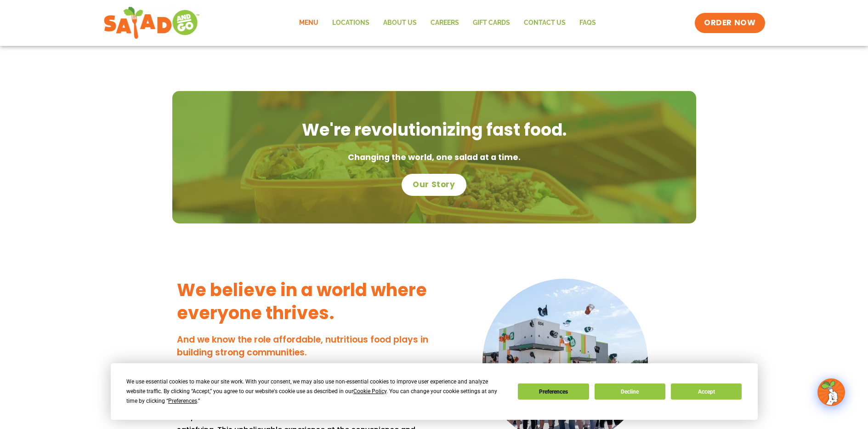  I want to click on nav: Menu, so click(447, 23).